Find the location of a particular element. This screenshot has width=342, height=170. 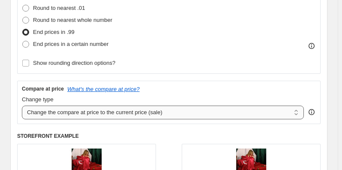

span: Show rounding direction options? is located at coordinates (74, 63).